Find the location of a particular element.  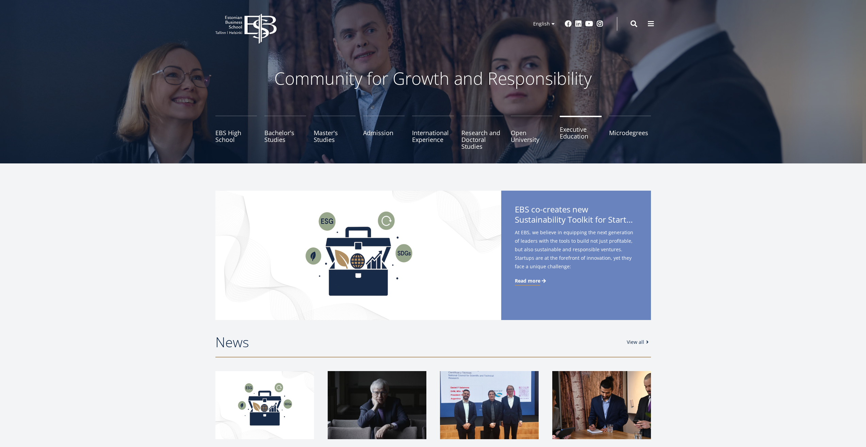

a: Bachelor's Studies is located at coordinates (285, 133).